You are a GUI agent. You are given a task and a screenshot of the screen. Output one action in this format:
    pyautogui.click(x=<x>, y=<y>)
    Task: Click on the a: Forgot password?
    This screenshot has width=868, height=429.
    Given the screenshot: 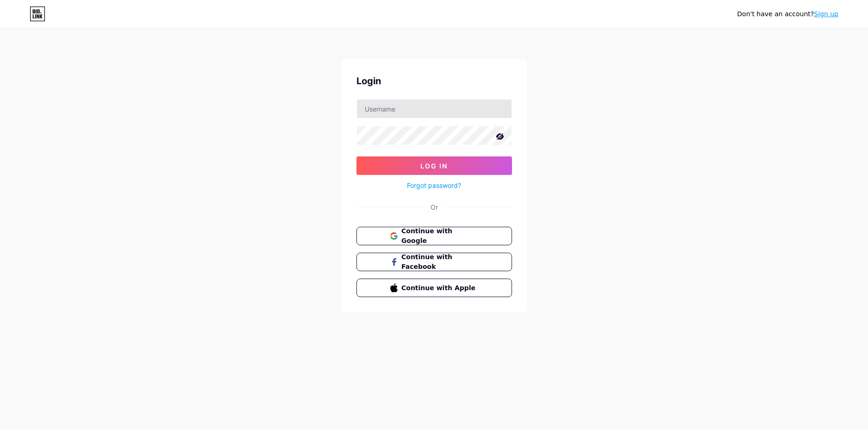 What is the action you would take?
    pyautogui.click(x=434, y=185)
    